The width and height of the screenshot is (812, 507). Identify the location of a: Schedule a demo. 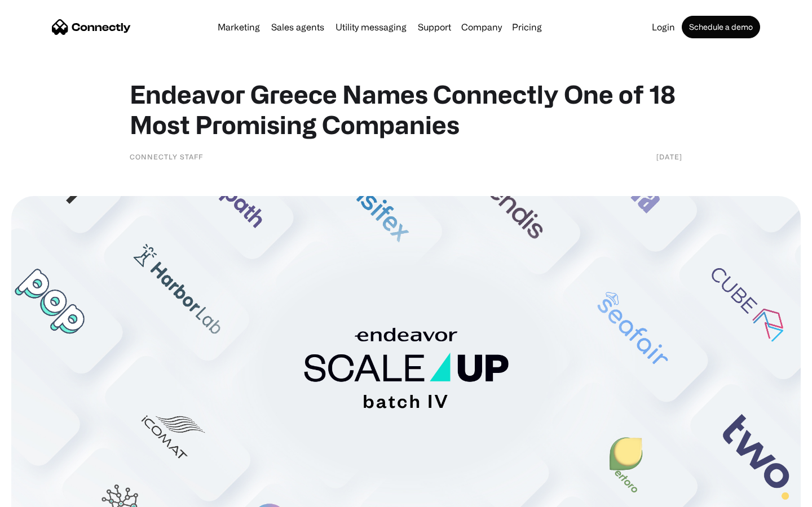
(721, 27).